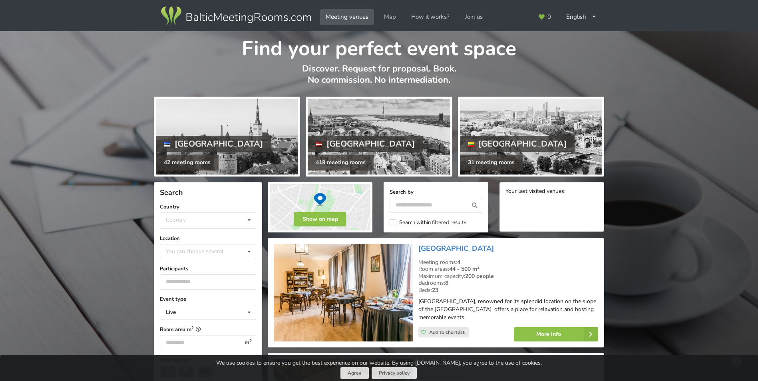  What do you see at coordinates (474, 17) in the screenshot?
I see `a: Join us` at bounding box center [474, 17].